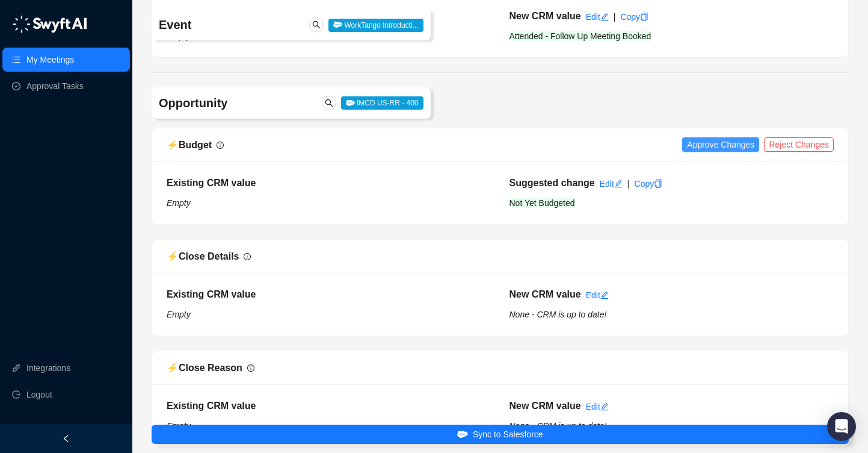  Describe the element at coordinates (50, 60) in the screenshot. I see `a: My Meetings` at that location.